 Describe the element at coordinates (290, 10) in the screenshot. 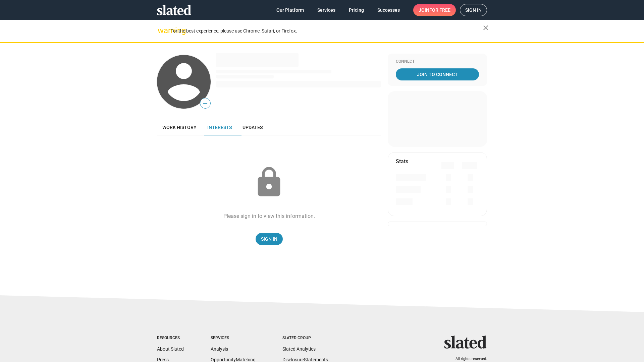

I see `span: Our Platform` at that location.